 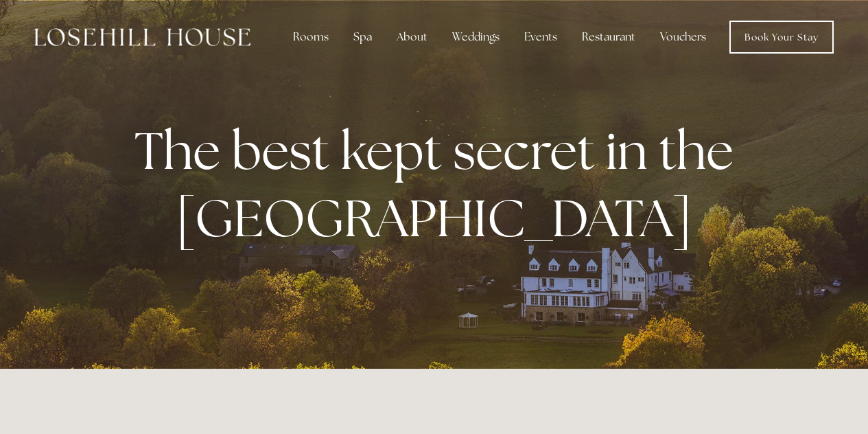 I want to click on div: Restaurant, so click(x=608, y=37).